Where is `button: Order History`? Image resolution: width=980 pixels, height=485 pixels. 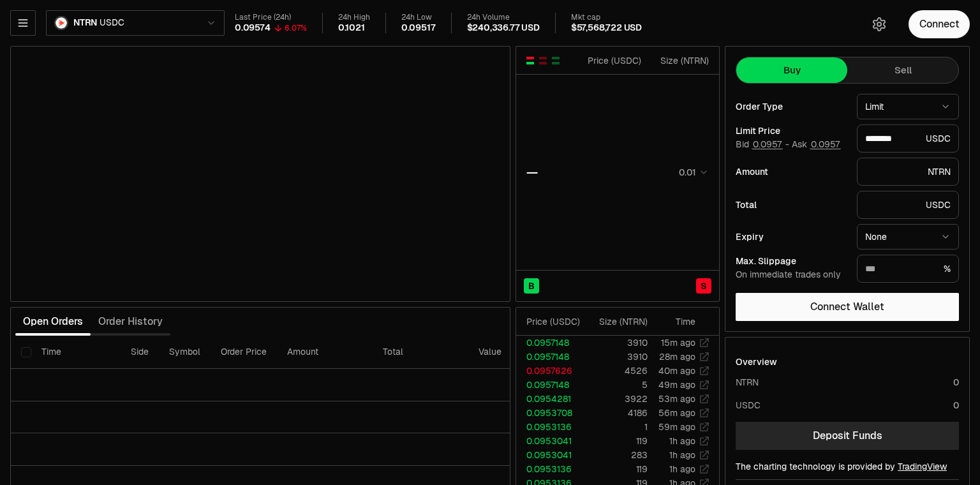
button: Order History is located at coordinates (130, 322).